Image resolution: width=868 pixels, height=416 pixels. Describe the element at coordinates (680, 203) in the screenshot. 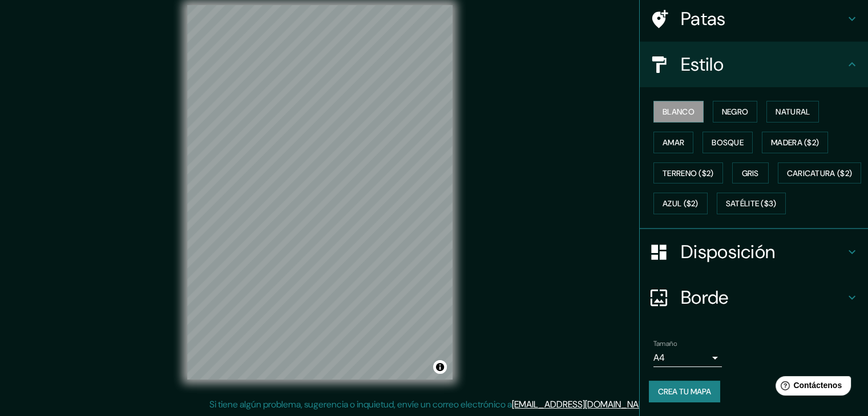

I see `button: Azul ($2)` at that location.